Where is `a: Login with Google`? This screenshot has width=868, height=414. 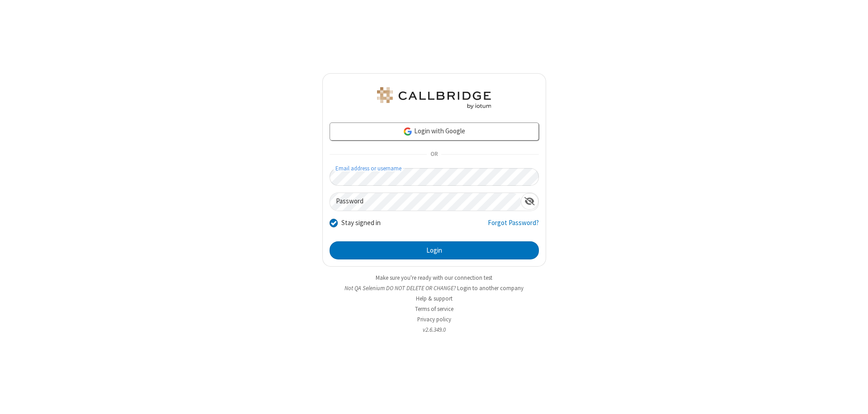 a: Login with Google is located at coordinates (434, 131).